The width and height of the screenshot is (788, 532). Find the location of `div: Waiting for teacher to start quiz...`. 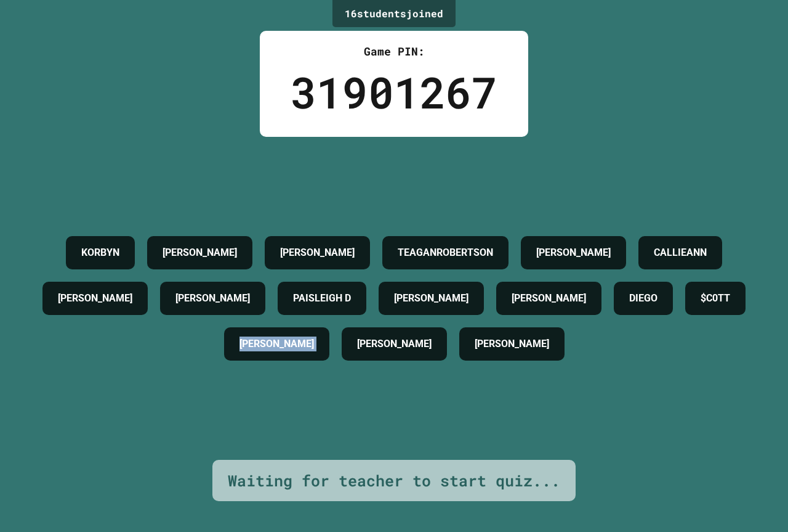

div: Waiting for teacher to start quiz... is located at coordinates (394, 481).